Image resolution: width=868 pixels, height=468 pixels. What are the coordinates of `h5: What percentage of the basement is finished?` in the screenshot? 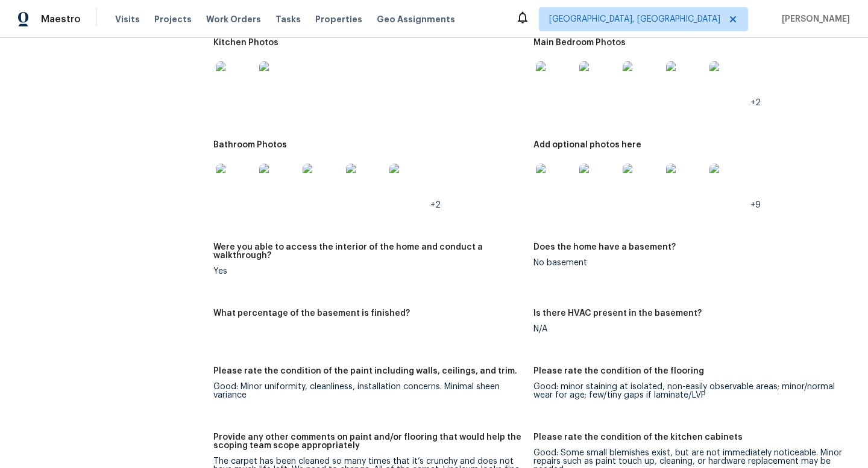 It's located at (312, 314).